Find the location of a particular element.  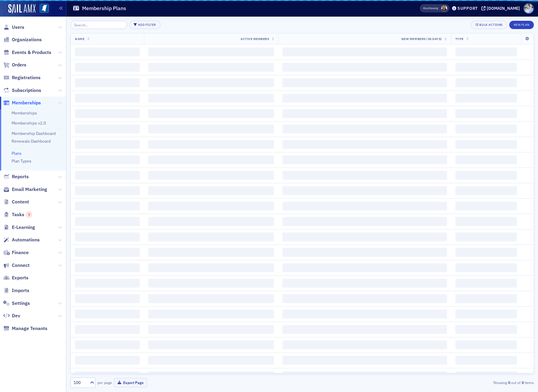

strong: 0 is located at coordinates (523, 382).